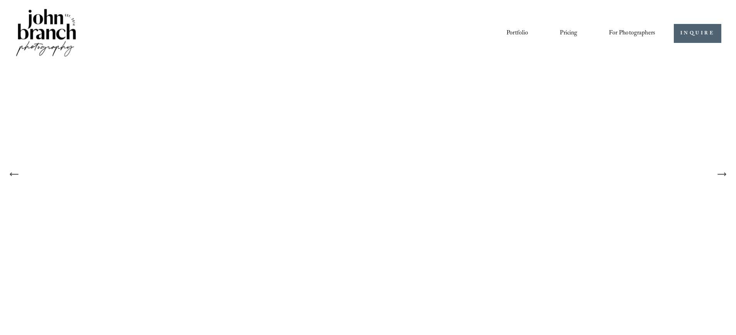 The width and height of the screenshot is (736, 335). I want to click on img: John Branch IV Photography, so click(46, 33).